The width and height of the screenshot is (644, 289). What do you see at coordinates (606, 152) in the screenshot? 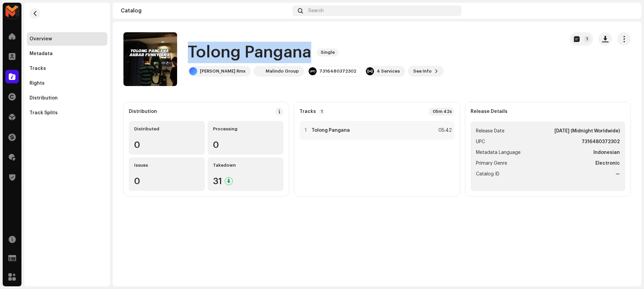
I see `strong: Indonesian` at bounding box center [606, 152].